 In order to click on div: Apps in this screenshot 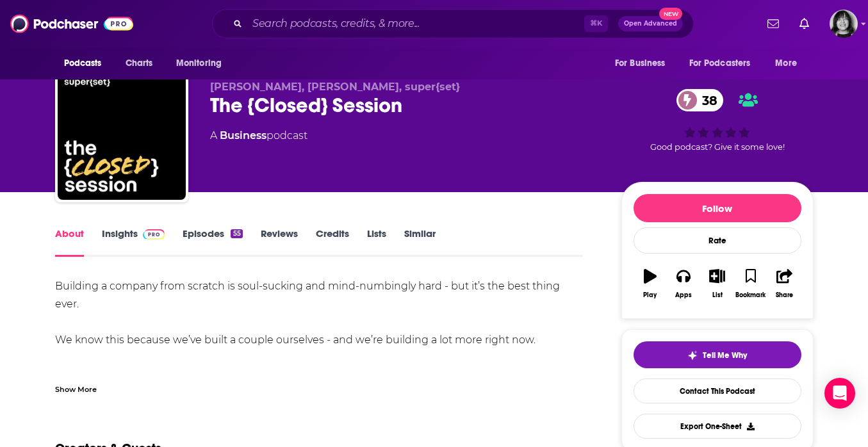, I will do `click(683, 296)`.